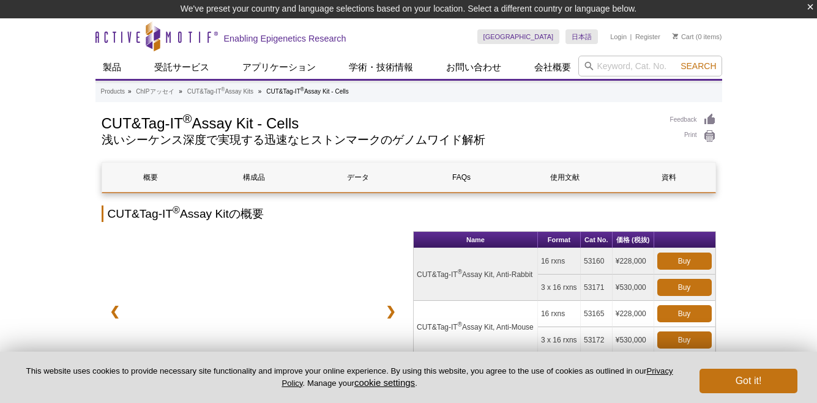 This screenshot has width=817, height=403. Describe the element at coordinates (683, 37) in the screenshot. I see `a: Cart` at that location.